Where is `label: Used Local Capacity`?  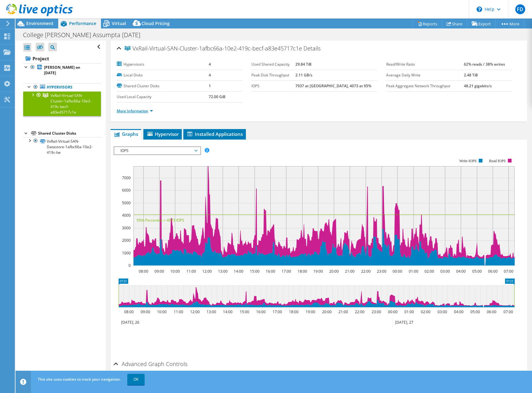
label: Used Local Capacity is located at coordinates (163, 97).